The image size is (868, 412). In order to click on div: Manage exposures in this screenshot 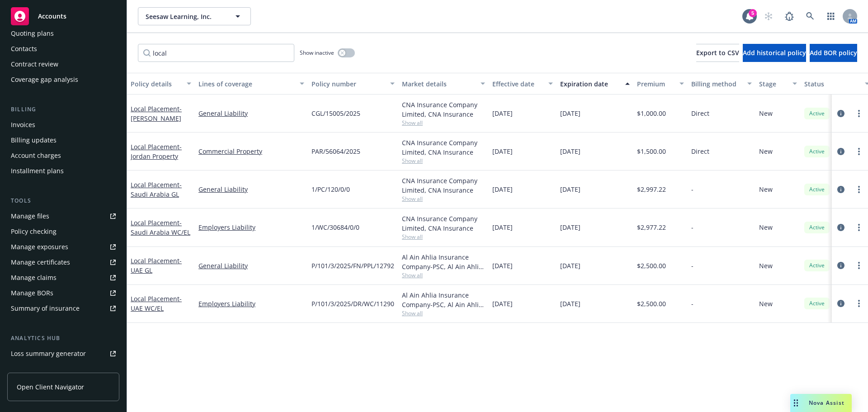, I will do `click(39, 247)`.